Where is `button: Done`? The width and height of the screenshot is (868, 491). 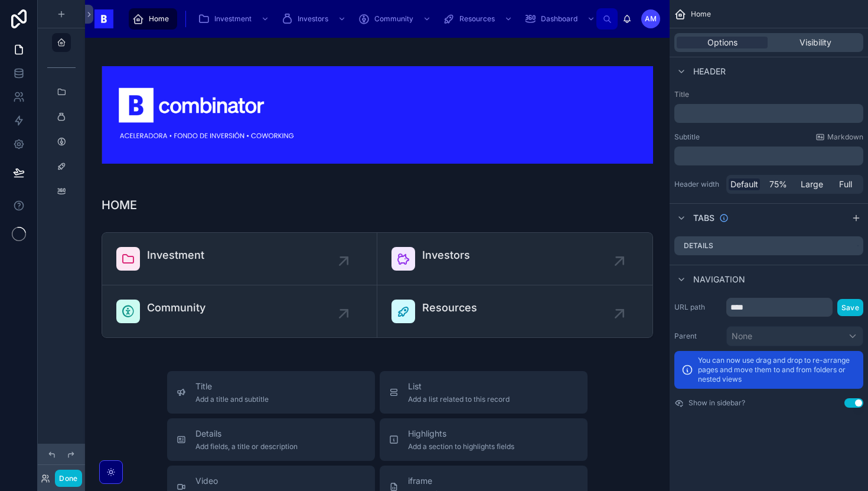 button: Done is located at coordinates (68, 478).